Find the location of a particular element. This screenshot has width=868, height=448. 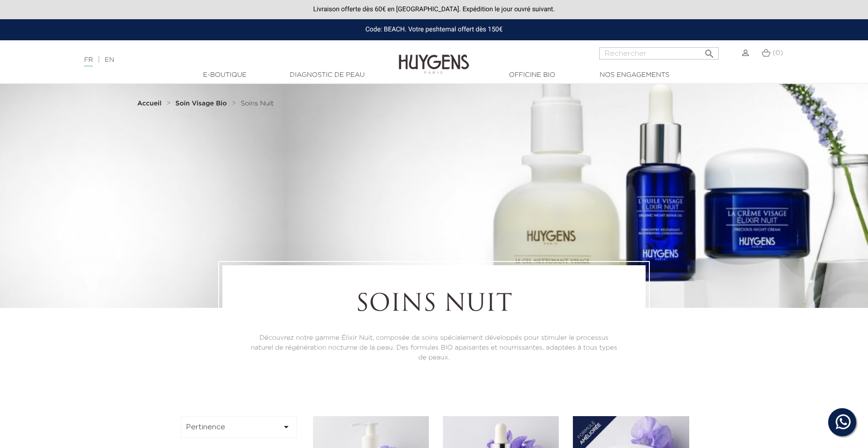

h1: Soins Nuit is located at coordinates (434, 305).